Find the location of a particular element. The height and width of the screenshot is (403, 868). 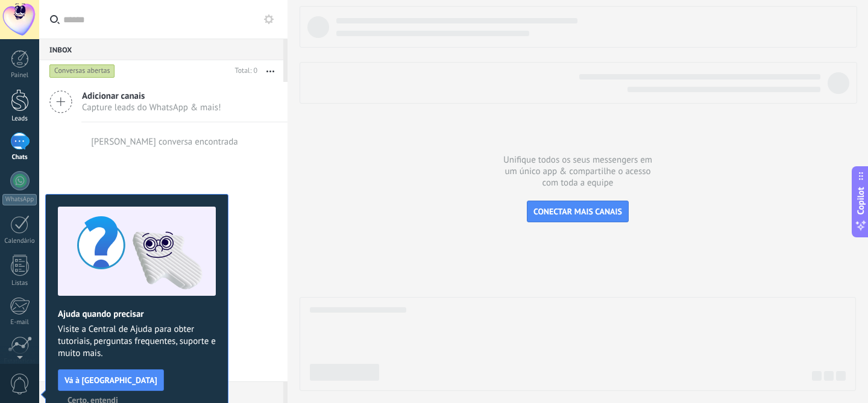

div: Calendário is located at coordinates (20, 241).